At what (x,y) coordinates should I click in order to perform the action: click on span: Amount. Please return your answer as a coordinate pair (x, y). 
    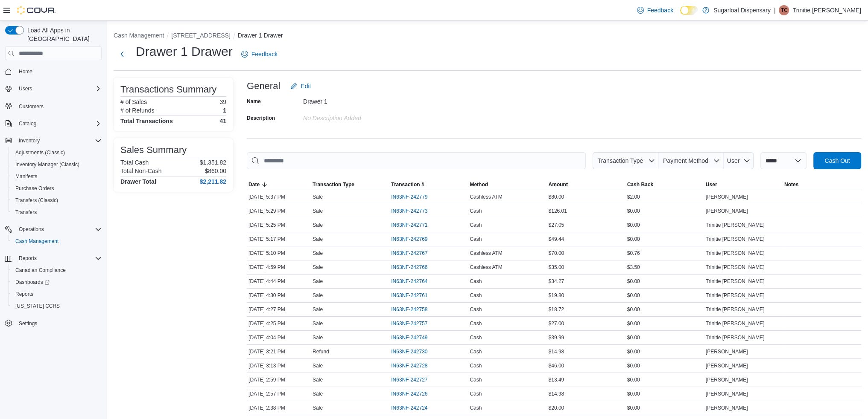
    Looking at the image, I should click on (558, 185).